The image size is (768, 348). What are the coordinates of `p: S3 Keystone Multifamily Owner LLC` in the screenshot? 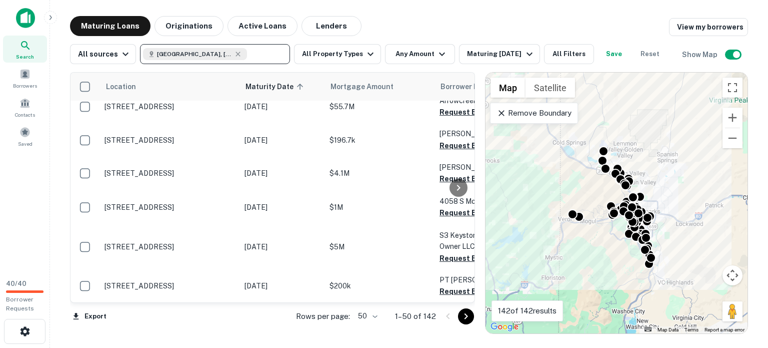 It's located at (490, 241).